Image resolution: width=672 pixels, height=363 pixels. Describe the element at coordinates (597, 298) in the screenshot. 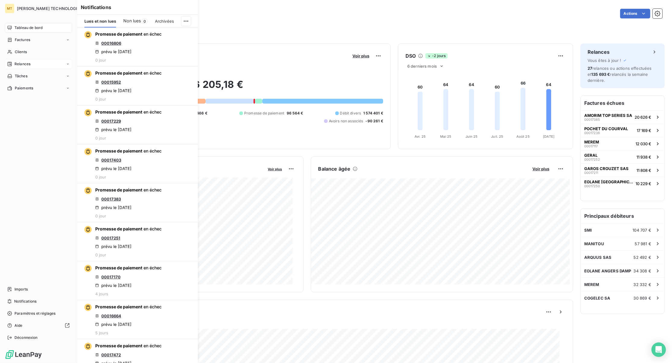

I see `span: COGELEC SA` at that location.